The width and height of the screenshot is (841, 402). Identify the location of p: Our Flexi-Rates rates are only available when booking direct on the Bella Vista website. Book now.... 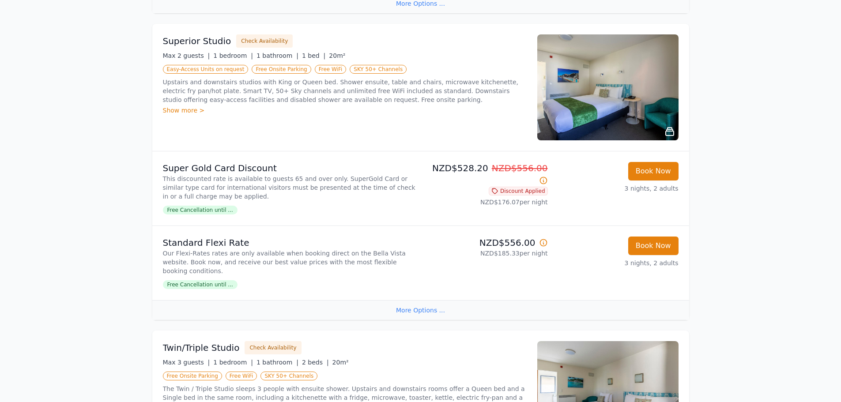
(290, 262).